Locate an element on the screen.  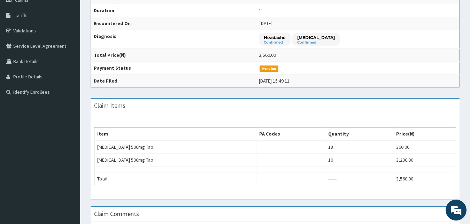
td: 360.00 is located at coordinates (424, 147).